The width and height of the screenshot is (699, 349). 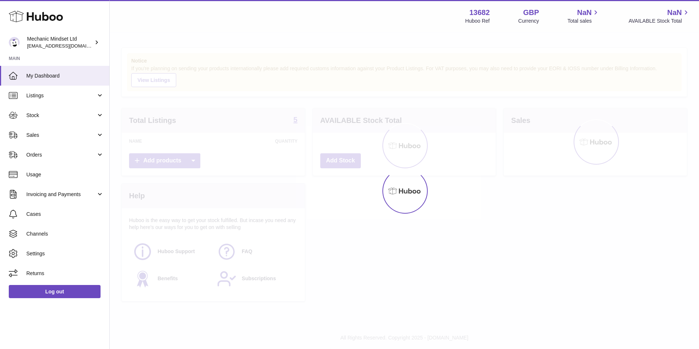 I want to click on div: Mechanic Mindset Ltd, so click(x=60, y=42).